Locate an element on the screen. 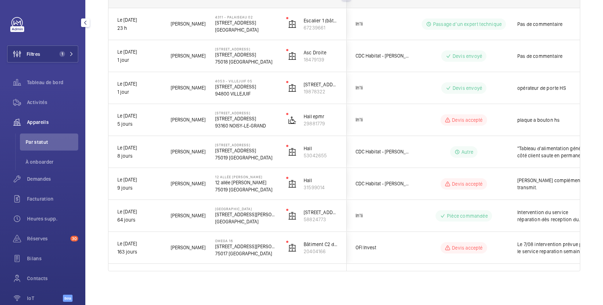 This screenshot has width=603, height=305. p: OMEGA 16 is located at coordinates (246, 241).